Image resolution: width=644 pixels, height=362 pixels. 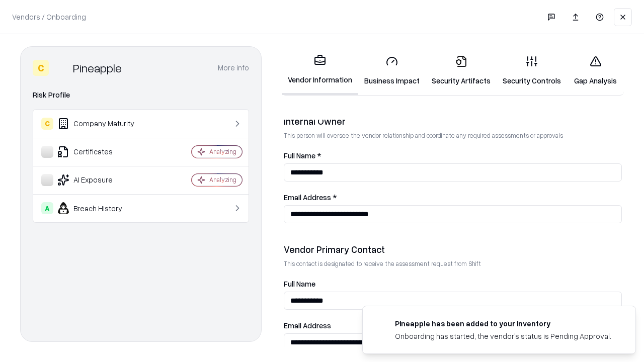 I want to click on div: Company Maturity, so click(x=101, y=123).